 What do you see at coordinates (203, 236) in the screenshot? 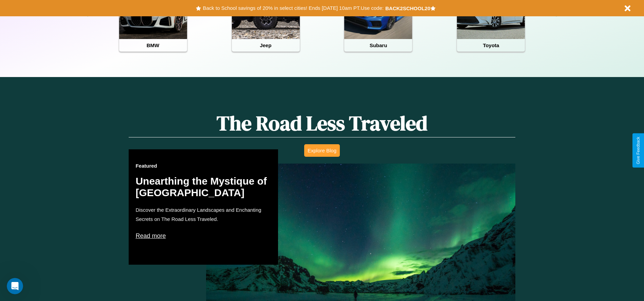
I see `p: Read more` at bounding box center [203, 236].